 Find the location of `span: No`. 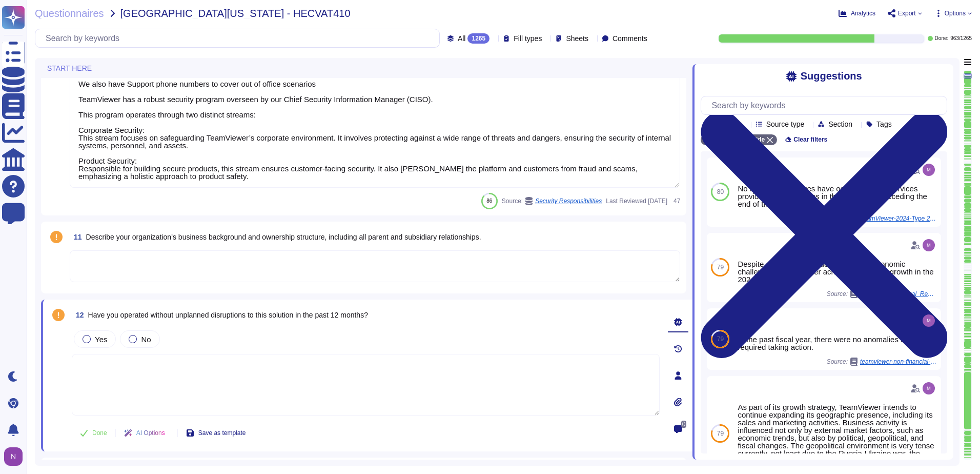

span: No is located at coordinates (145, 339).